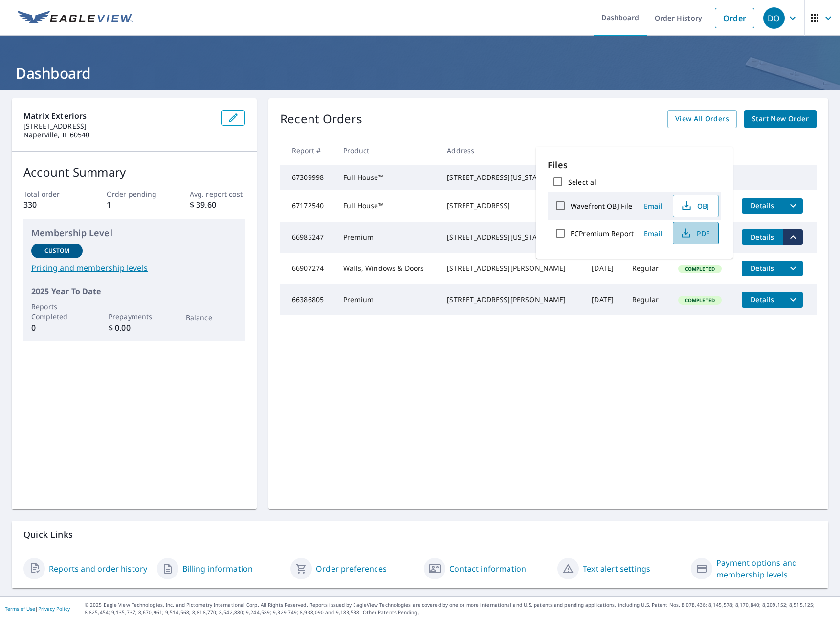 This screenshot has width=840, height=621. Describe the element at coordinates (420, 534) in the screenshot. I see `p: Quick Links` at that location.